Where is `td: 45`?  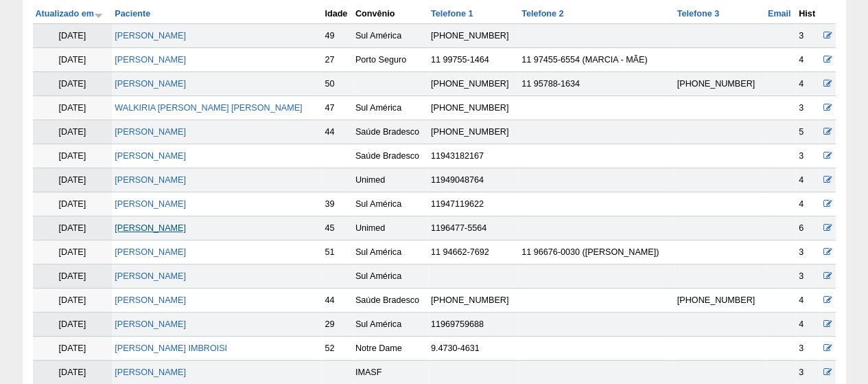 td: 45 is located at coordinates (337, 228).